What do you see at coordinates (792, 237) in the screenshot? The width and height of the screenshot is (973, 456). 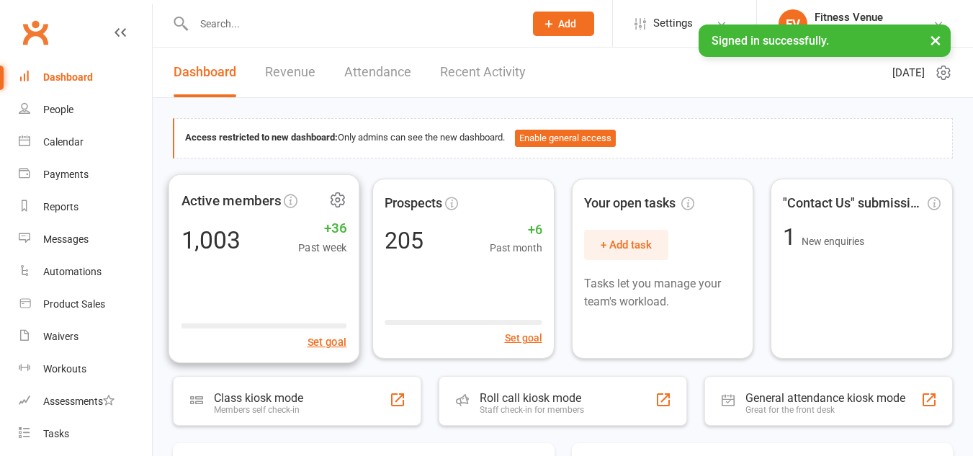 I see `span: 1` at bounding box center [792, 237].